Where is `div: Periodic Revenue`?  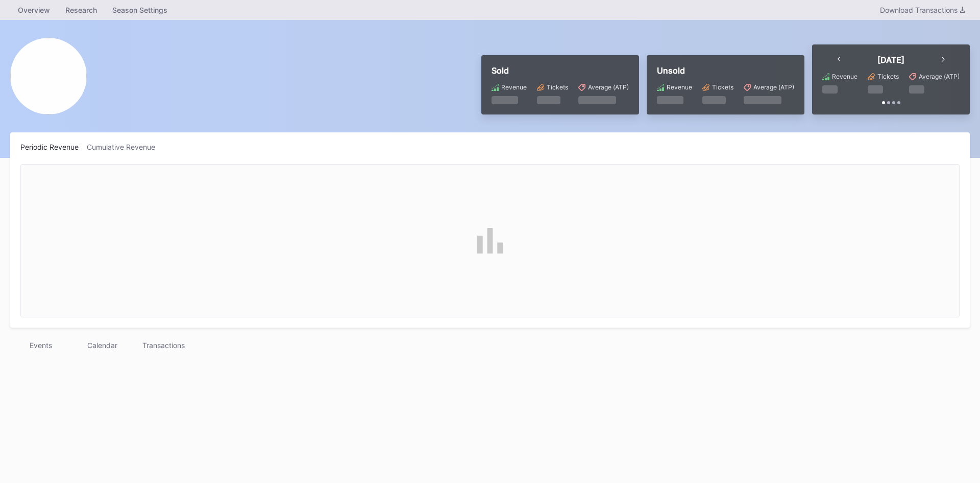 div: Periodic Revenue is located at coordinates (53, 147).